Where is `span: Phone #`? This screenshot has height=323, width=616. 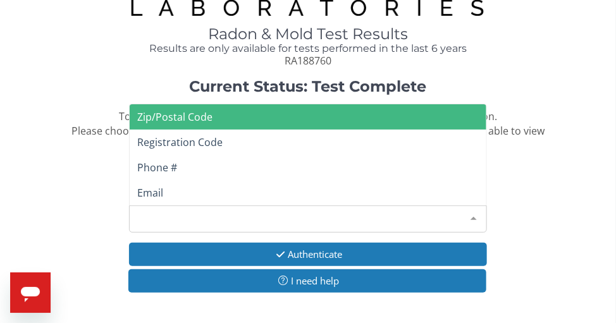
span: Phone # is located at coordinates (157, 168).